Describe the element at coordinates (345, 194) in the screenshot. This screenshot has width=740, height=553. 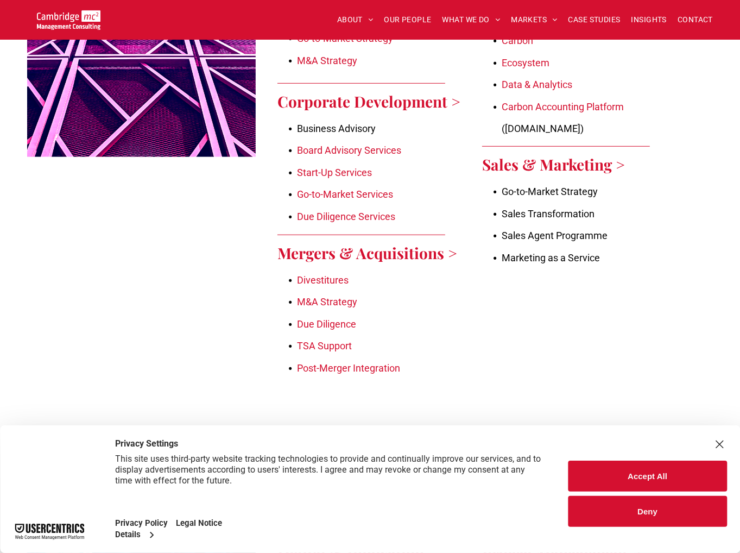
I see `a: Go-to-Market Services` at that location.